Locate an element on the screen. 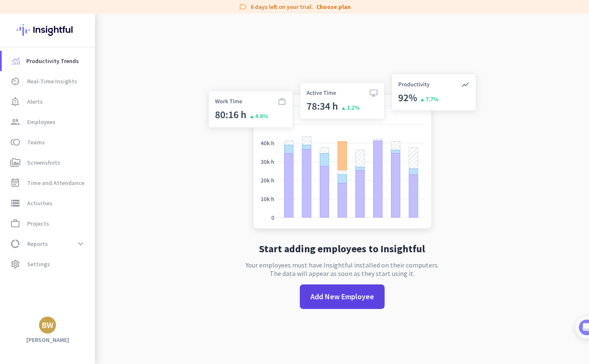 The height and width of the screenshot is (364, 589). span: Add New Employee is located at coordinates (342, 297).